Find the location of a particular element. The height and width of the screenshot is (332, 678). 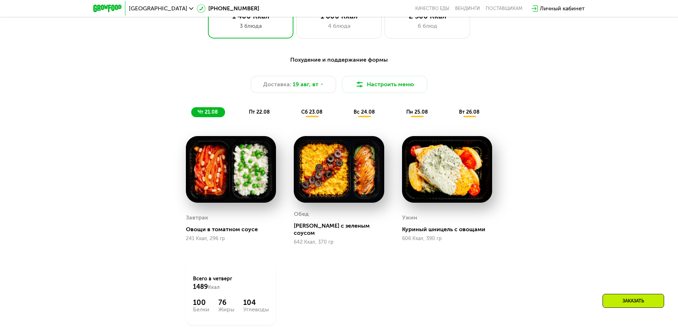

div: Углеводы is located at coordinates (256, 309).